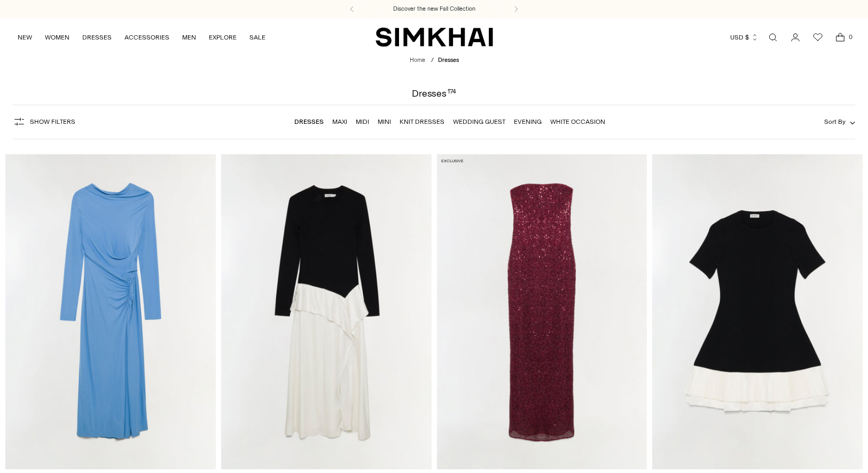 The width and height of the screenshot is (868, 473). Describe the element at coordinates (25, 38) in the screenshot. I see `a: NEW` at that location.